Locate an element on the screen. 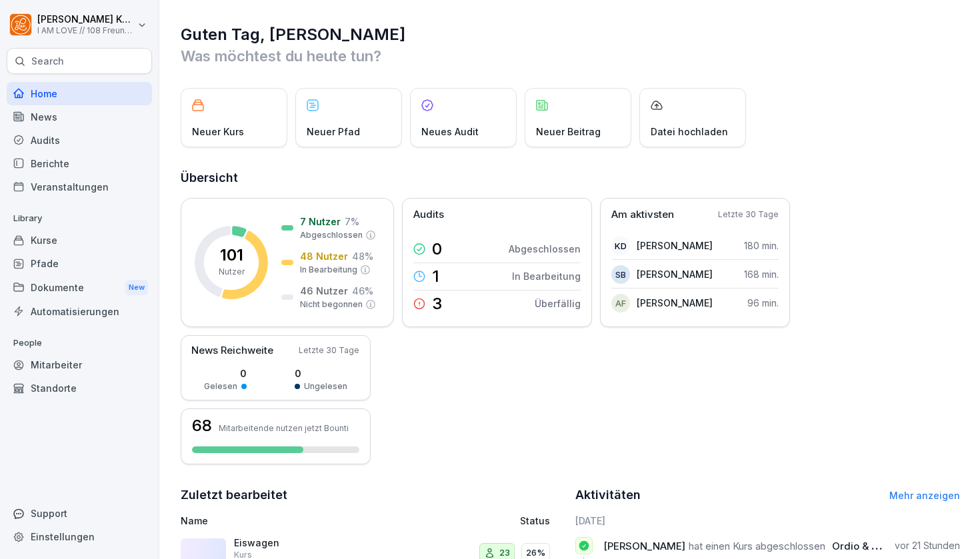  p: Mitarbeitende nutzen jetzt Bounti is located at coordinates (284, 428).